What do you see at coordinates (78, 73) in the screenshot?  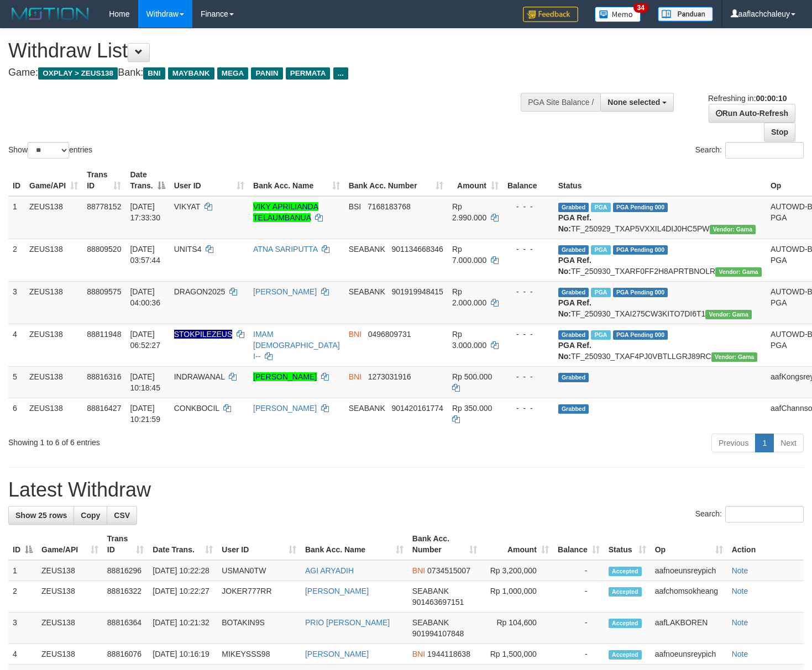 I see `span: OXPLAY > ZEUS138` at bounding box center [78, 73].